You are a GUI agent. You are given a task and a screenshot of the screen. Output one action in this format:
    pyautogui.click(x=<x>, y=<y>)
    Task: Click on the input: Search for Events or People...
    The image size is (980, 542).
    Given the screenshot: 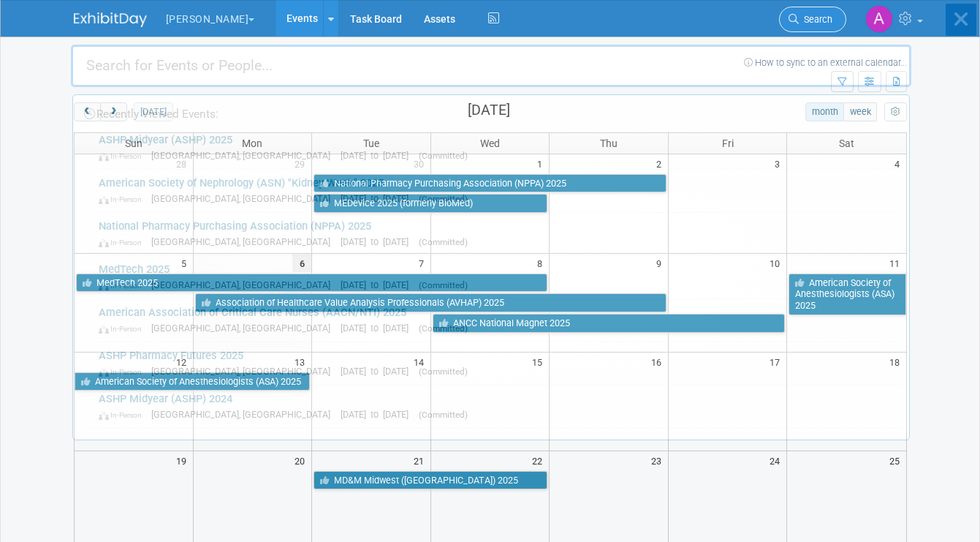 What is the action you would take?
    pyautogui.click(x=492, y=66)
    